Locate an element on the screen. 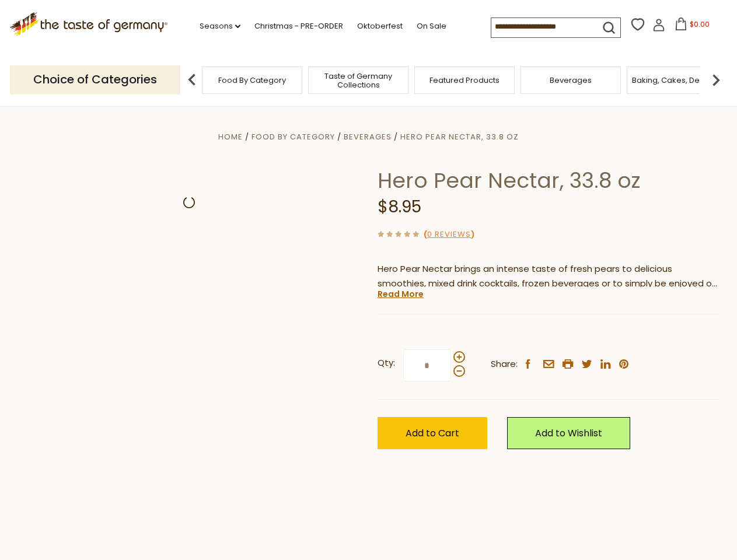 This screenshot has width=737, height=560. span: Add to Cart is located at coordinates (432, 433).